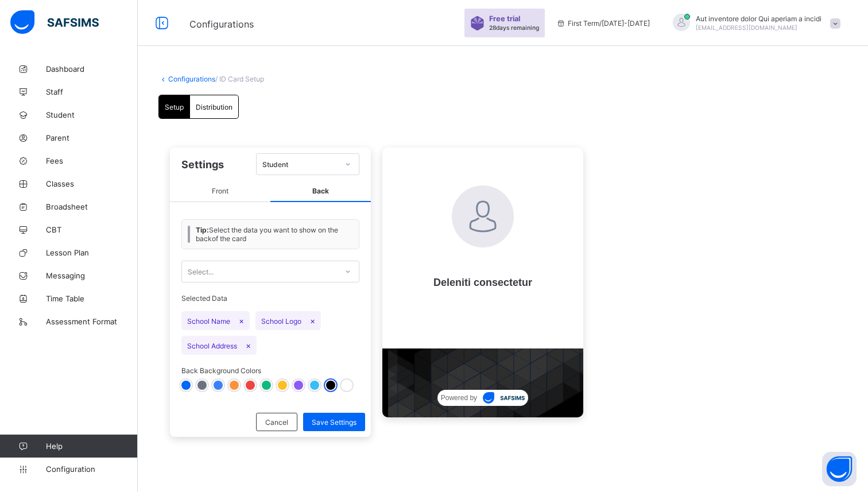 Image resolution: width=868 pixels, height=492 pixels. I want to click on span: Messaging, so click(92, 276).